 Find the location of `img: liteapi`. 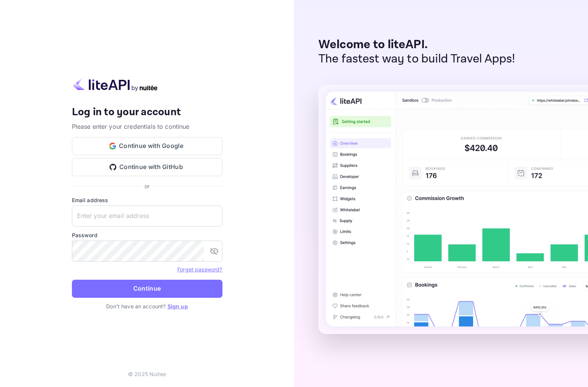

img: liteapi is located at coordinates (115, 84).